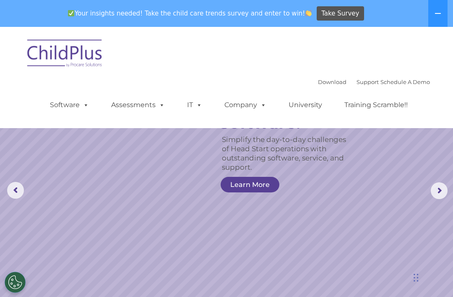 This screenshot has width=453, height=297. Describe the element at coordinates (382, 251) in the screenshot. I see `div: Chat Widget` at that location.